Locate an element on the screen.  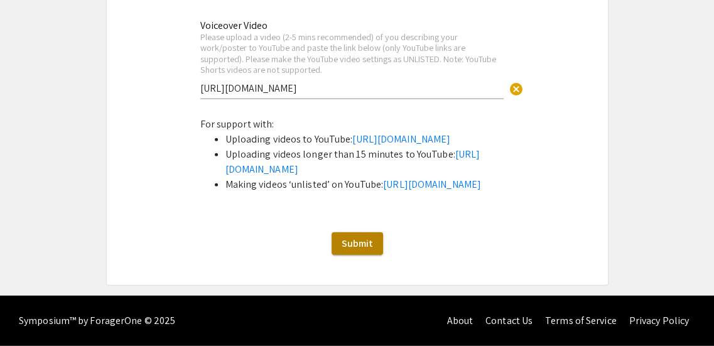
span: Submit is located at coordinates (358, 243).